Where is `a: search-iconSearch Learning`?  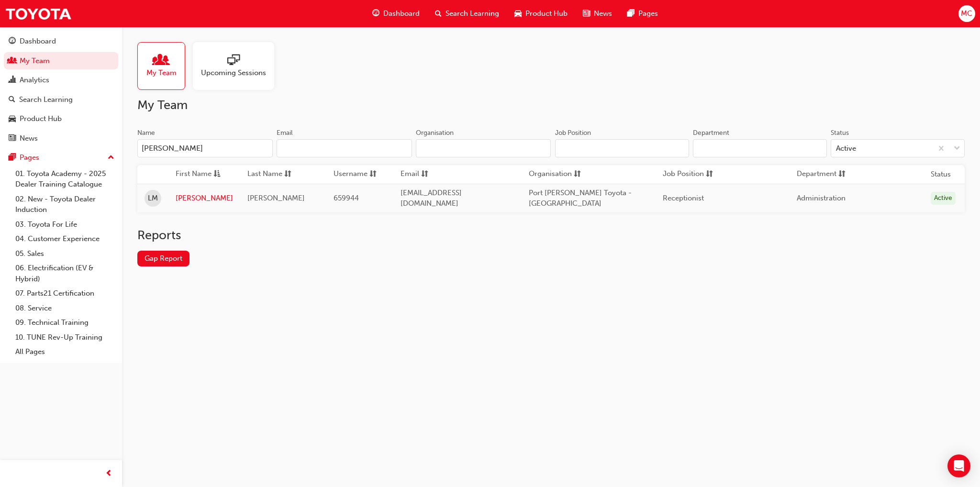 a: search-iconSearch Learning is located at coordinates (467, 13).